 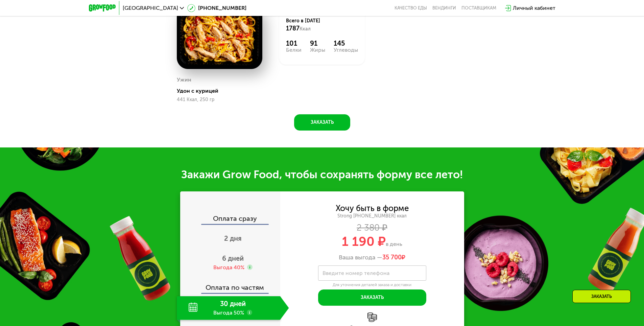 What do you see at coordinates (392, 258) in the screenshot?
I see `span: 35 700` at bounding box center [392, 258].